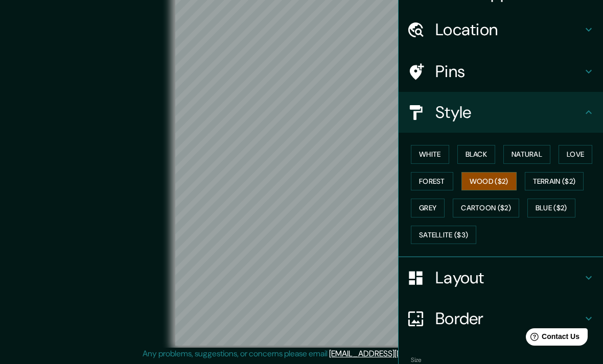  Describe the element at coordinates (300, 354) in the screenshot. I see `p: Any problems, suggestions, or concerns please email .` at that location.